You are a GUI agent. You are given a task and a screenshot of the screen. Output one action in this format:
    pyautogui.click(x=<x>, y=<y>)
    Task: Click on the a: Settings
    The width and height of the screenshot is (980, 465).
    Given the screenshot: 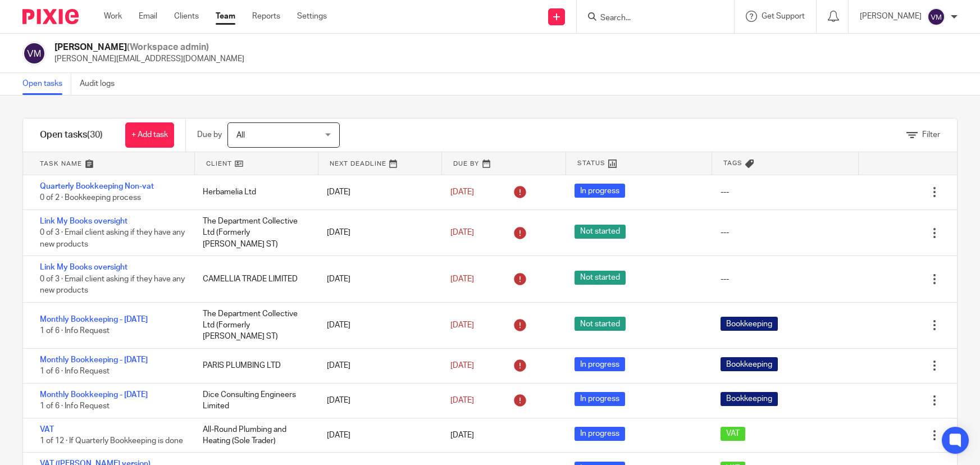 What is the action you would take?
    pyautogui.click(x=312, y=17)
    